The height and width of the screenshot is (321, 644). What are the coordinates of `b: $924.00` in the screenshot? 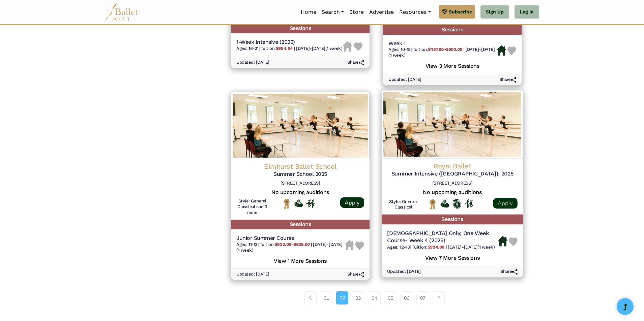 It's located at (436, 246).